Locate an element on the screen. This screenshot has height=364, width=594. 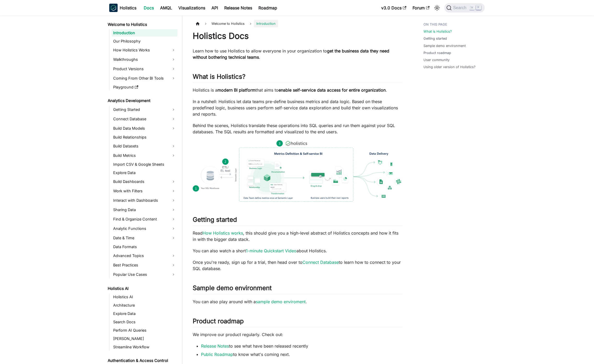
a: Perform AI Queries is located at coordinates (144, 330).